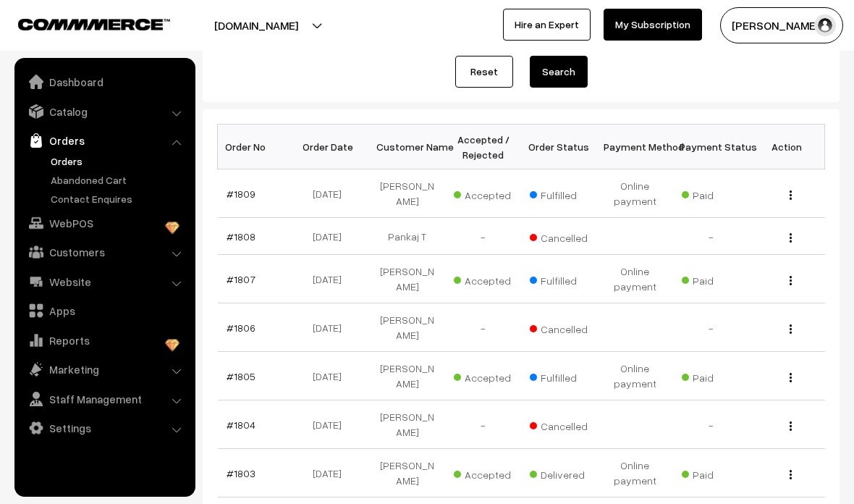 Image resolution: width=854 pixels, height=504 pixels. I want to click on button: Search, so click(558, 71).